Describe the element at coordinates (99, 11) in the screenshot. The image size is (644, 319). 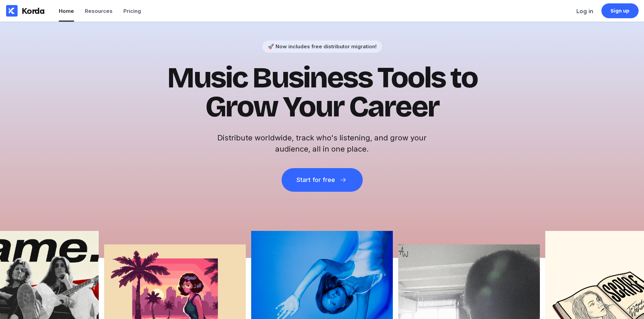
I see `div: Resources` at that location.